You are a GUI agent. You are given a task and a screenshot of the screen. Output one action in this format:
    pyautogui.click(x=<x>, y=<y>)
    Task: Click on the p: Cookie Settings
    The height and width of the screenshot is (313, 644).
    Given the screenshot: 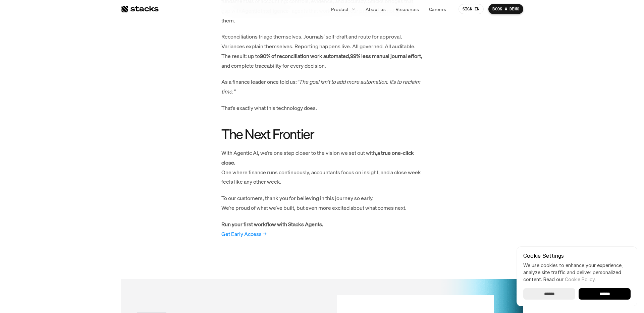 What is the action you would take?
    pyautogui.click(x=577, y=256)
    